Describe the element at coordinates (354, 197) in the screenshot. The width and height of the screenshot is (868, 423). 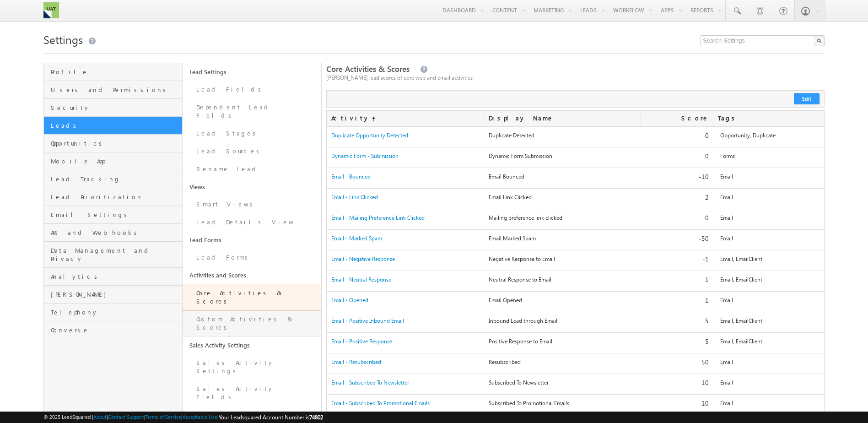
I see `a: Email - Link Clicked` at that location.